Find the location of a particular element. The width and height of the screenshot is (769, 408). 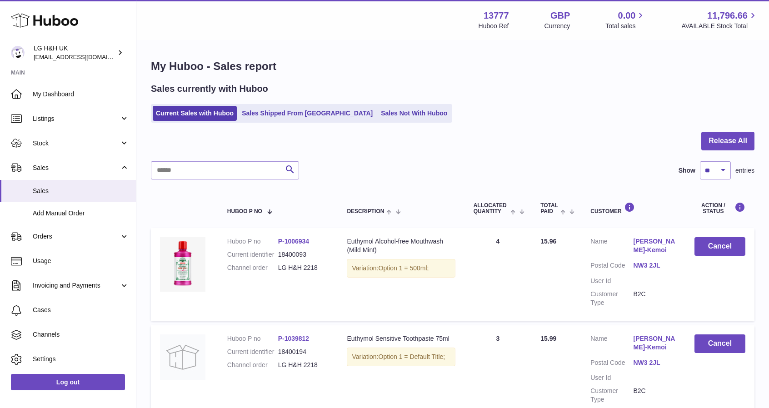

img: no-photo.jpg is located at coordinates (183, 357).